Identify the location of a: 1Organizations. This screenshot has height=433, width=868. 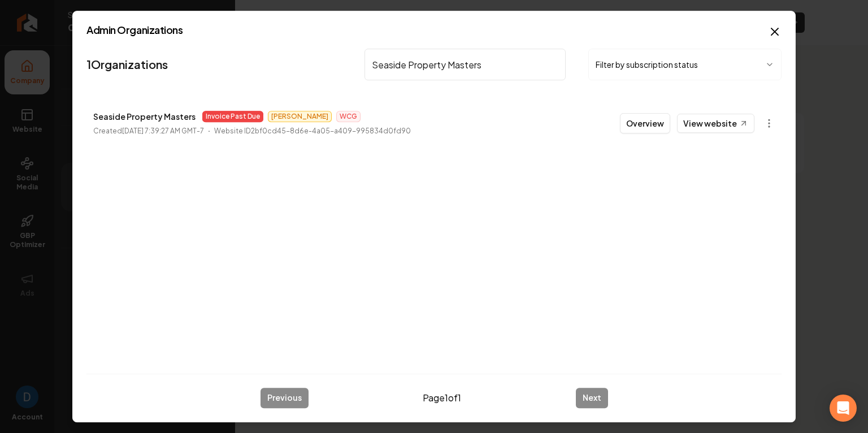
(127, 64).